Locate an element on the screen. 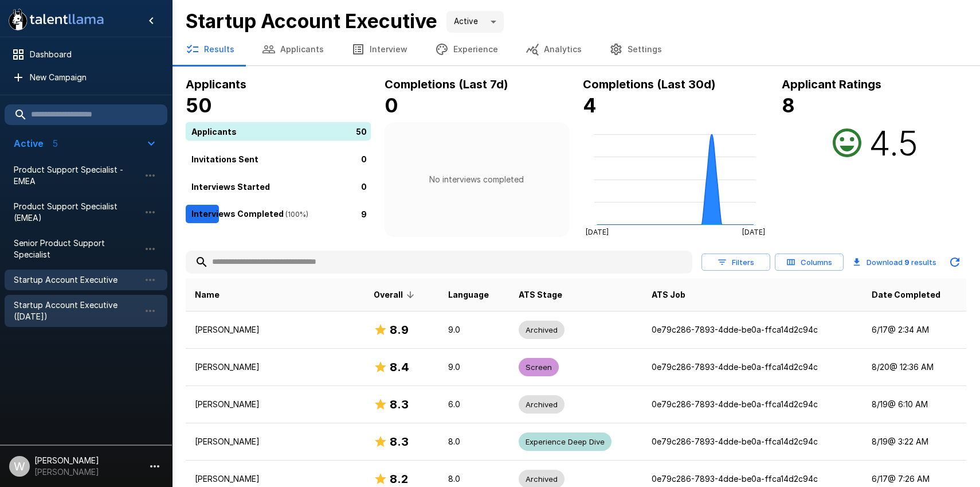 Image resolution: width=980 pixels, height=487 pixels. b: 9 is located at coordinates (907, 262).